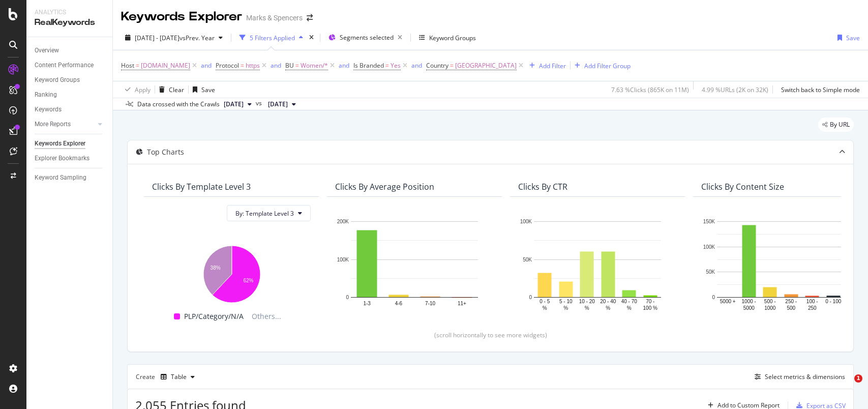 The height and width of the screenshot is (409, 868). Describe the element at coordinates (601, 66) in the screenshot. I see `button: Add Filter Group` at that location.